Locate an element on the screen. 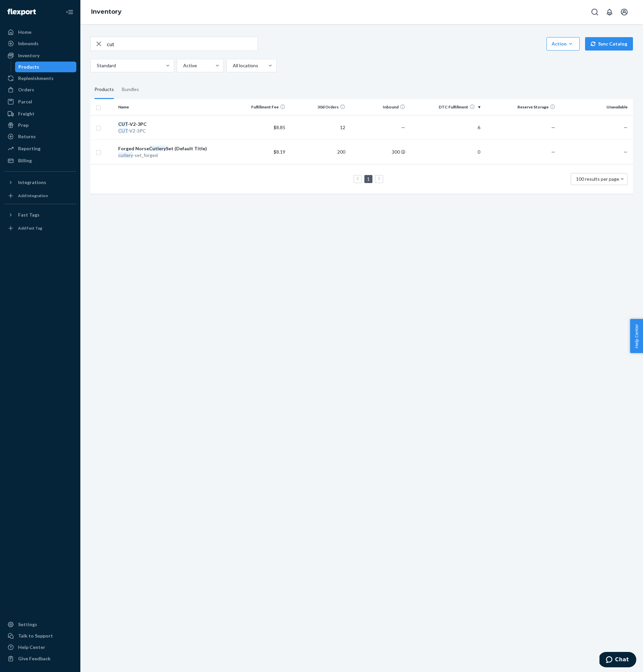 This screenshot has width=643, height=672. td: 6 is located at coordinates (446, 127).